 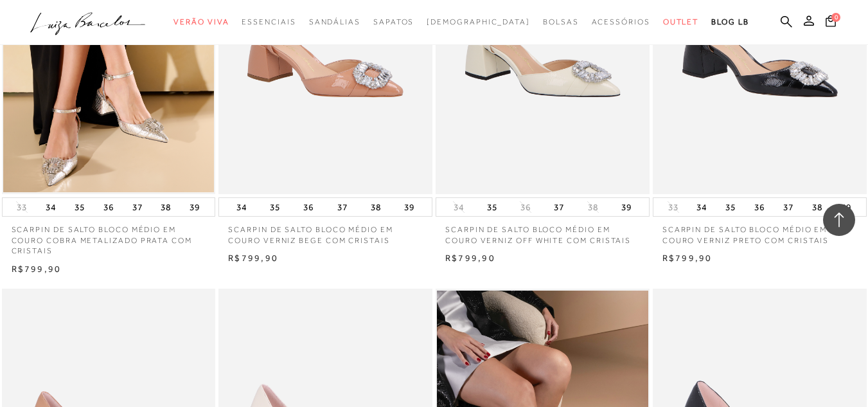 I want to click on span: BLOG LB, so click(x=730, y=22).